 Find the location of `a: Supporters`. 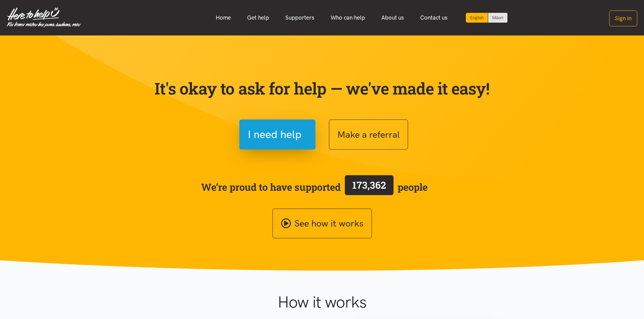

a: Supporters is located at coordinates (300, 18).